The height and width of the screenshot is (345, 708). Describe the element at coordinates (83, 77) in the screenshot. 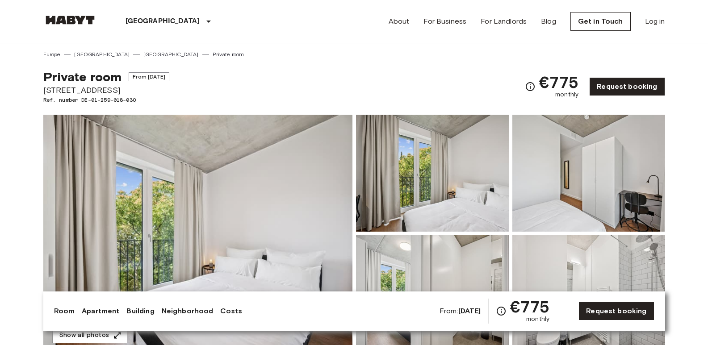

I see `span: Private room` at that location.